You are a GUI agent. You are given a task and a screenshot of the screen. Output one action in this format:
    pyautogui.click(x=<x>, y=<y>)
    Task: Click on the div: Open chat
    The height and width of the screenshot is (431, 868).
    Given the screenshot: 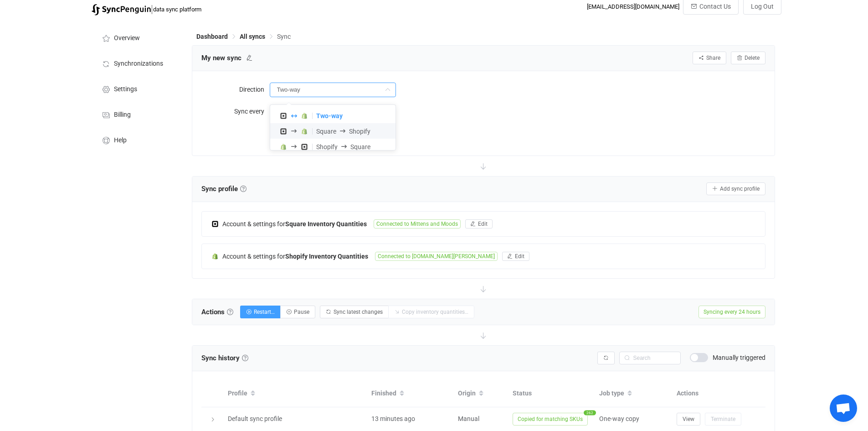 What is the action you would take?
    pyautogui.click(x=843, y=408)
    